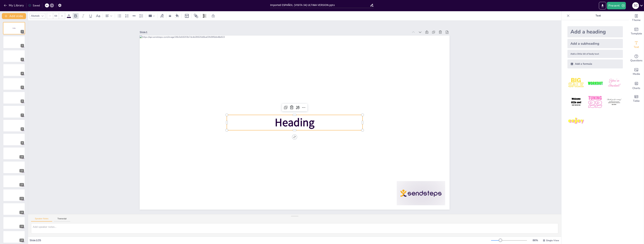  Describe the element at coordinates (602, 6) in the screenshot. I see `button: Export to PowerPoint` at that location.